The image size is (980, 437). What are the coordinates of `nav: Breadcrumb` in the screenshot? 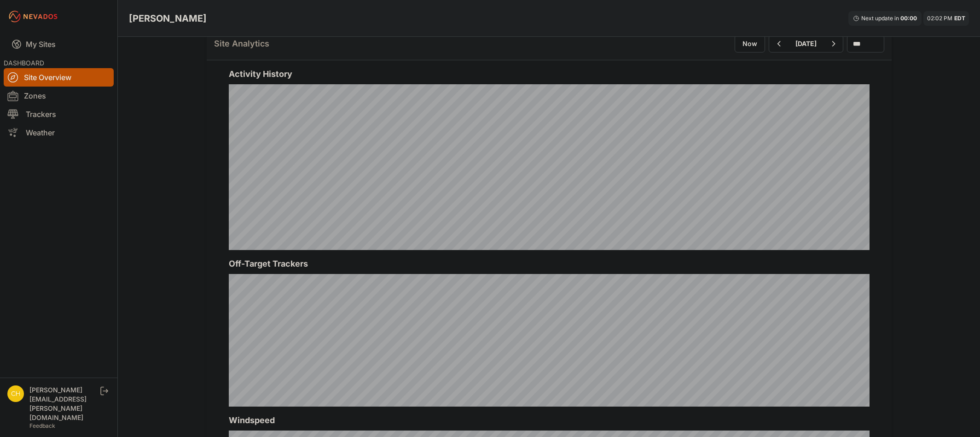 It's located at (168, 18).